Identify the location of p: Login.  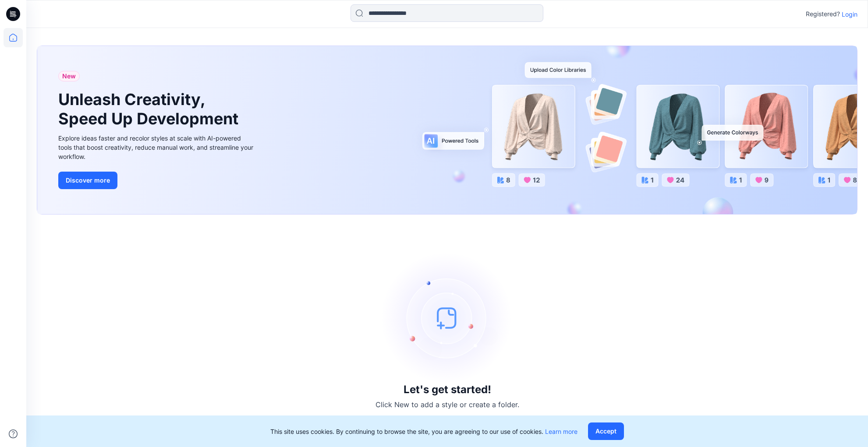
(850, 14).